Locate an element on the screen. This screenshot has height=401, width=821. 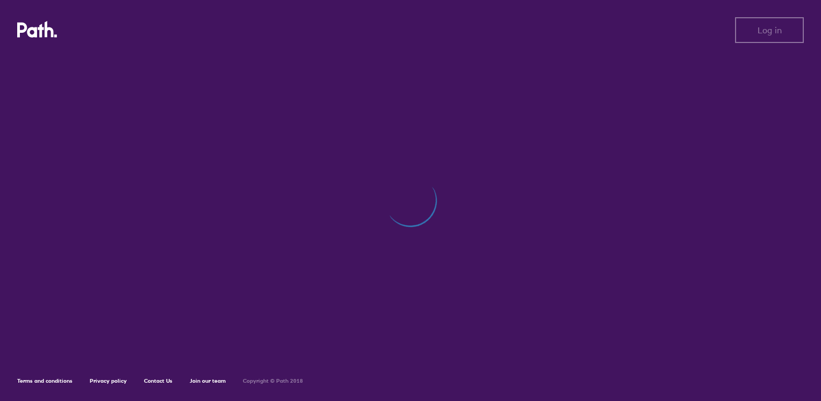
h6: Copyright © Path 2018 is located at coordinates (273, 381).